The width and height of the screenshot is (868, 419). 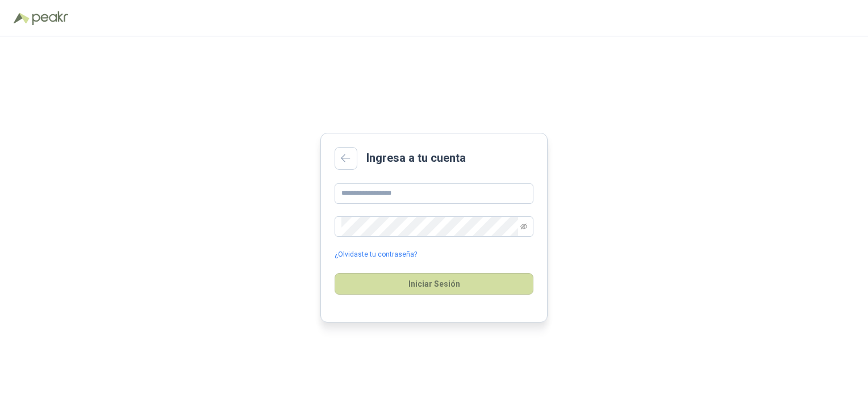 I want to click on img: Peakr, so click(x=50, y=18).